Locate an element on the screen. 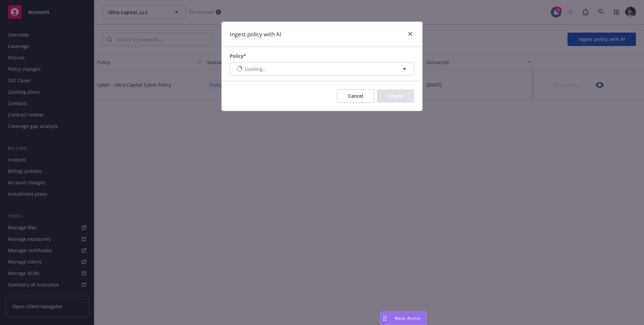 This screenshot has width=644, height=325. span: Nova Assist is located at coordinates (408, 318).